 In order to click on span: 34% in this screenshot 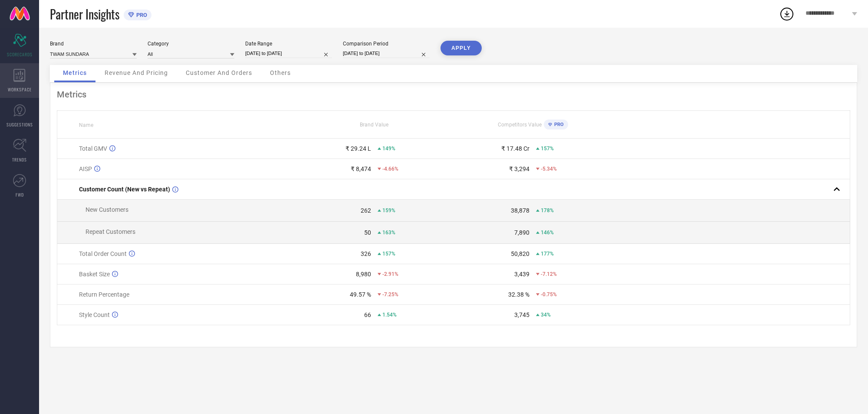, I will do `click(546, 315)`.